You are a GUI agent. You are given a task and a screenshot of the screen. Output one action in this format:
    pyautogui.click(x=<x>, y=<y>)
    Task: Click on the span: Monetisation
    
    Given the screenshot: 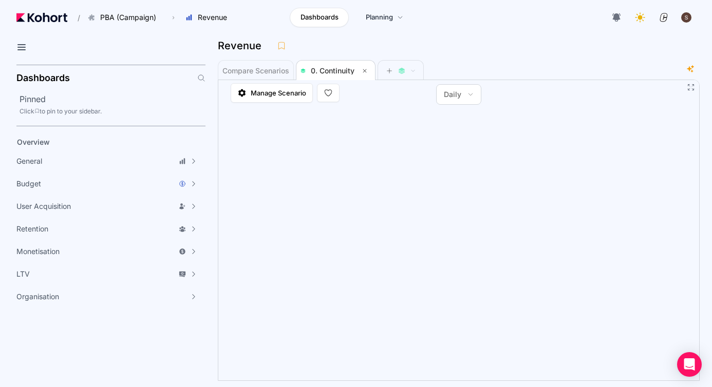 What is the action you would take?
    pyautogui.click(x=38, y=252)
    